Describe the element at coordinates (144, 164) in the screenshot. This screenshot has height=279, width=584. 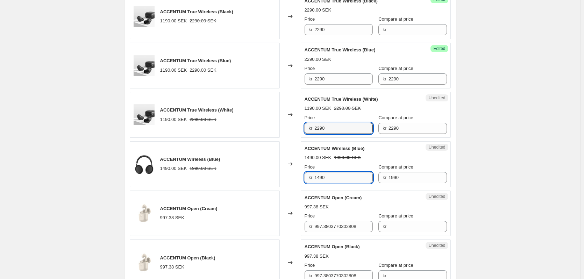
I see `img: accentum4_80x.jpg` at that location.